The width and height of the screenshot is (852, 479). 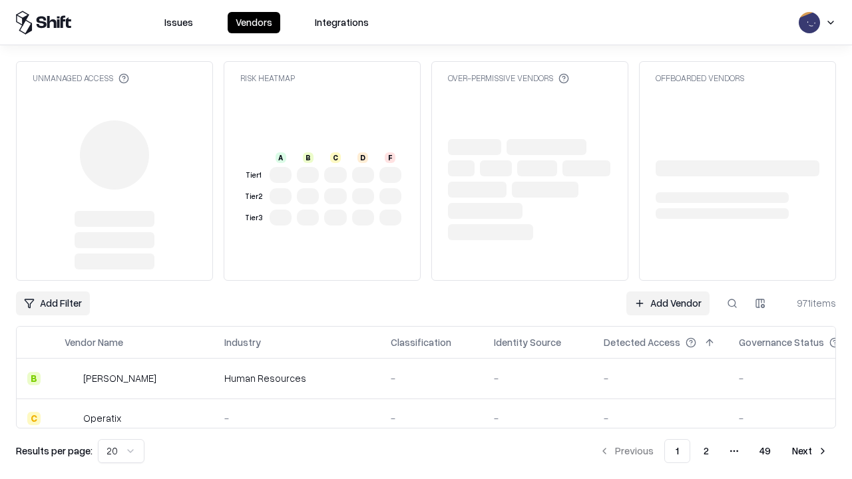 What do you see at coordinates (71, 379) in the screenshot?
I see `img: Deel` at bounding box center [71, 379].